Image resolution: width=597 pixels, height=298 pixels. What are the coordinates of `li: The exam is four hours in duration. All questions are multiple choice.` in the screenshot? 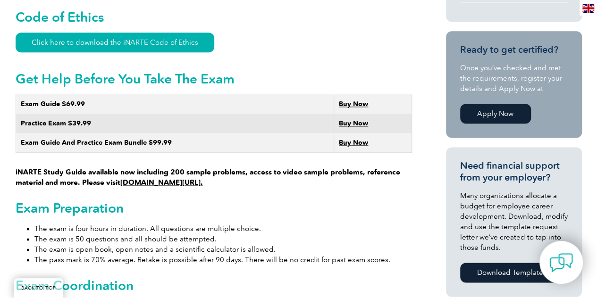 It's located at (223, 229).